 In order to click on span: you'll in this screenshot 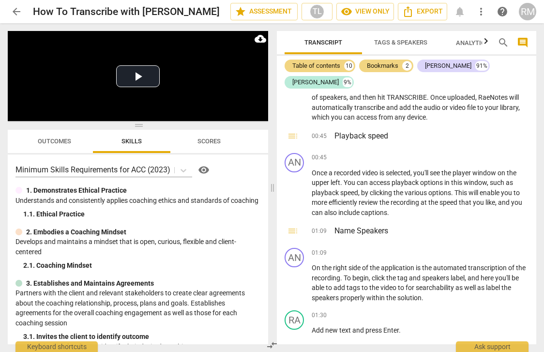, I will do `click(421, 173)`.